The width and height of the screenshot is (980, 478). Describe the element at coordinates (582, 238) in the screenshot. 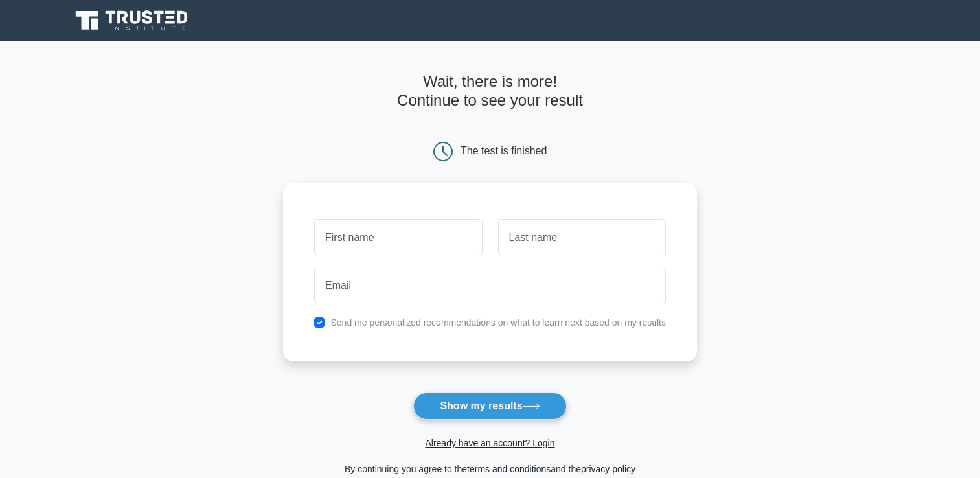

I see `input: Last name` at that location.